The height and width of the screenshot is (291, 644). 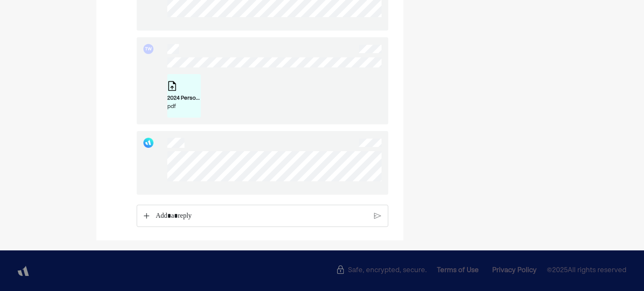 What do you see at coordinates (458, 271) in the screenshot?
I see `div: Terms of Use` at bounding box center [458, 271].